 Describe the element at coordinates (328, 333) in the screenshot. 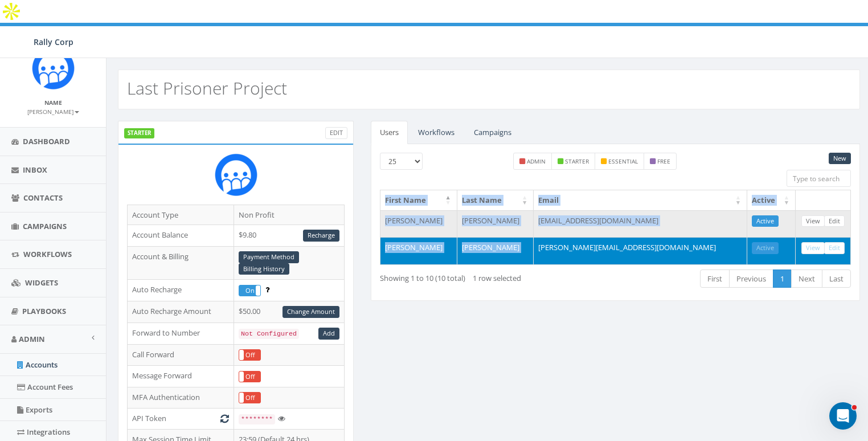

I see `a: Add` at that location.